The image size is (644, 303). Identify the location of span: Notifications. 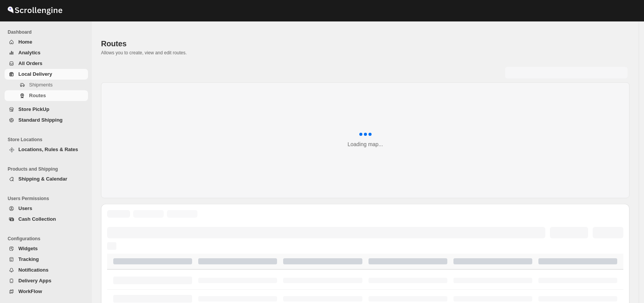
(33, 270).